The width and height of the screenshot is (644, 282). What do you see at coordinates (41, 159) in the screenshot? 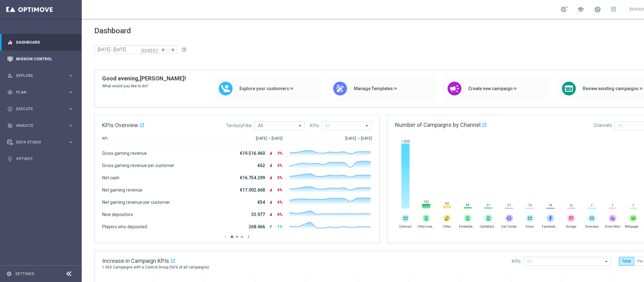
I see `button: lightbulb Optibot` at bounding box center [41, 159].